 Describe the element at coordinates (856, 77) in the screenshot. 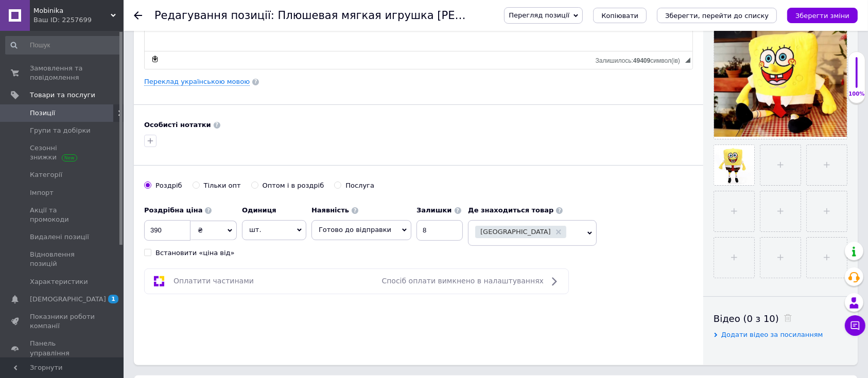

I see `div: 100% Якість заповнення` at that location.